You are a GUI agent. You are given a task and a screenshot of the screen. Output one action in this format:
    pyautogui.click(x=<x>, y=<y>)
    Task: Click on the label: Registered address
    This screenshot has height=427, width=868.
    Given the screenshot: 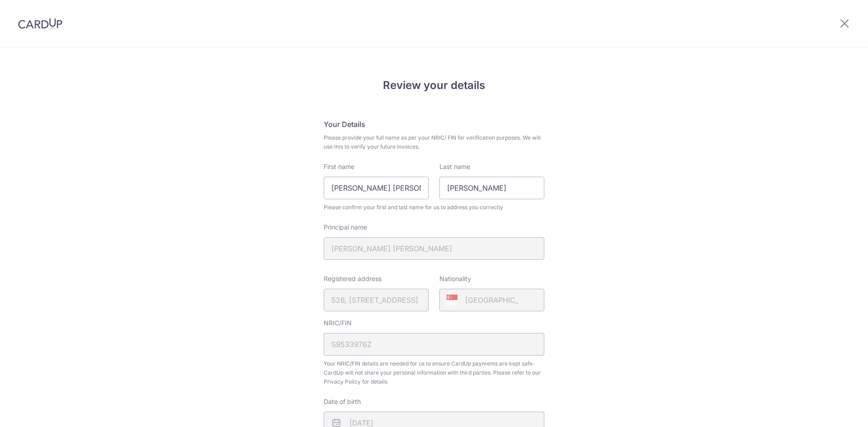 What is the action you would take?
    pyautogui.click(x=353, y=278)
    